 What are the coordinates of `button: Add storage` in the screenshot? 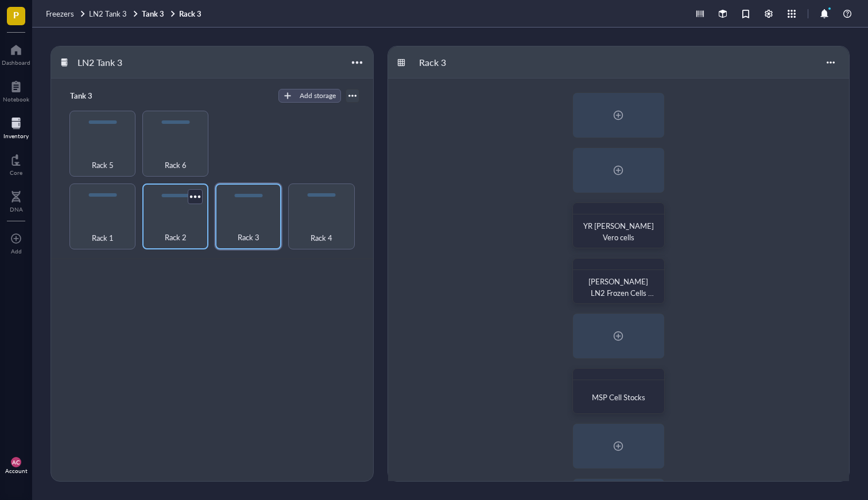 It's located at (310, 96).